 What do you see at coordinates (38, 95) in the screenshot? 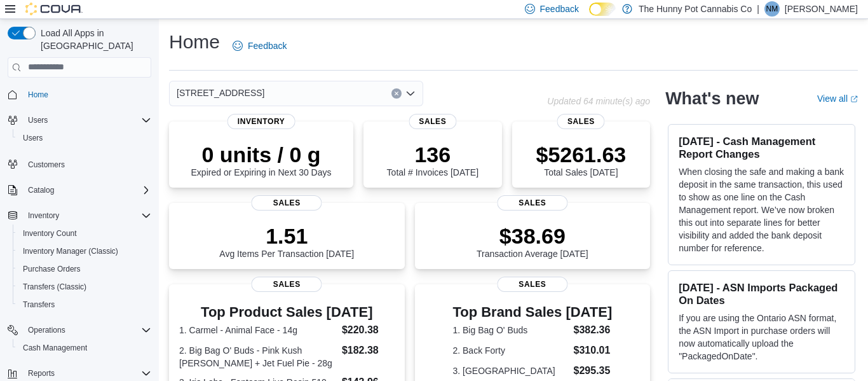
I see `a: Home` at bounding box center [38, 95].